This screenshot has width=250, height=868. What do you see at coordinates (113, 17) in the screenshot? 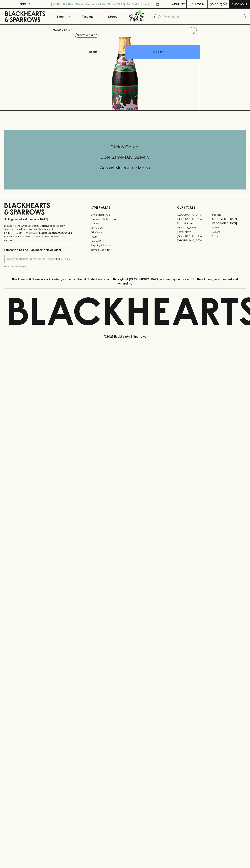
I see `p: Stores` at bounding box center [113, 17].